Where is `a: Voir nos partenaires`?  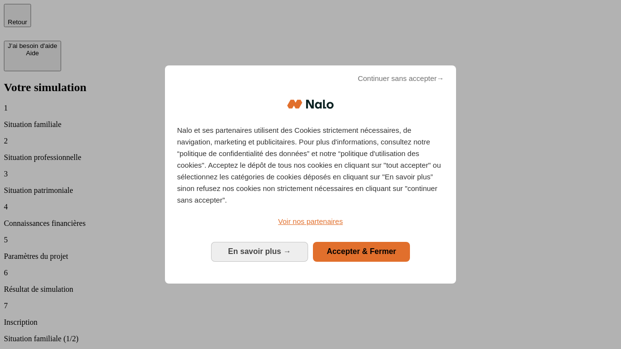 a: Voir nos partenaires is located at coordinates (310, 222).